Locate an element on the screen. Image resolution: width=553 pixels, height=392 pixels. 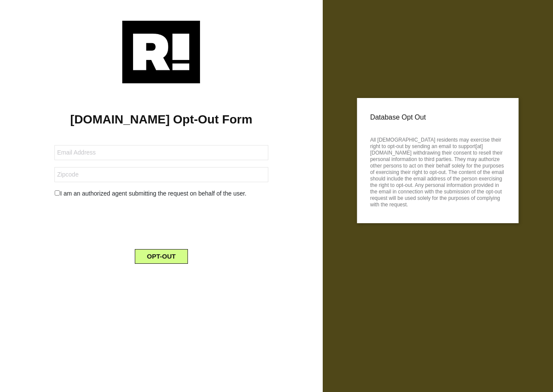
button: OPT-OUT is located at coordinates (161, 257).